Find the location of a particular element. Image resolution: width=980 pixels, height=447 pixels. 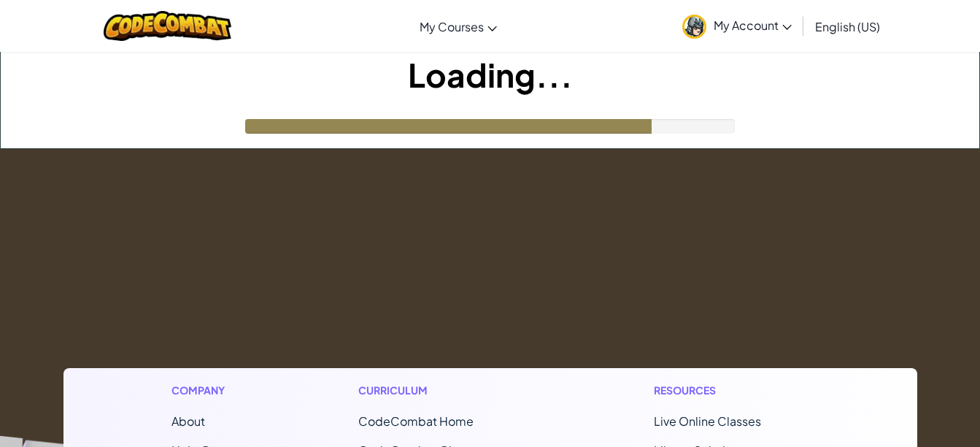

a: My Account is located at coordinates (737, 26).